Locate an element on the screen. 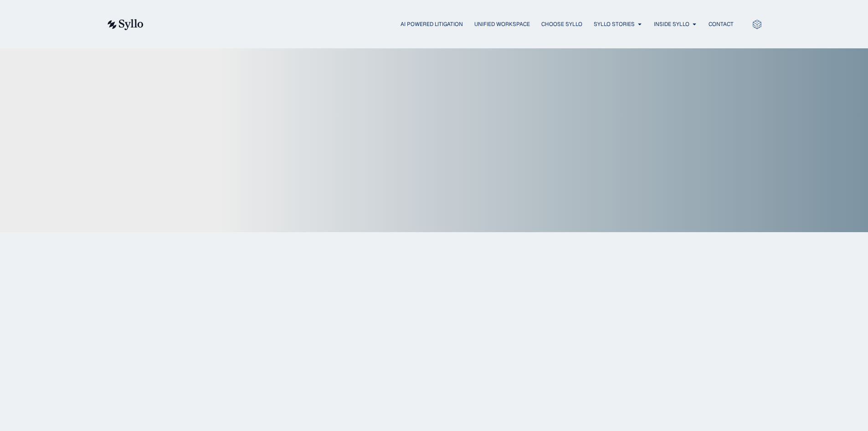  div: Menu Toggle is located at coordinates (447, 24).